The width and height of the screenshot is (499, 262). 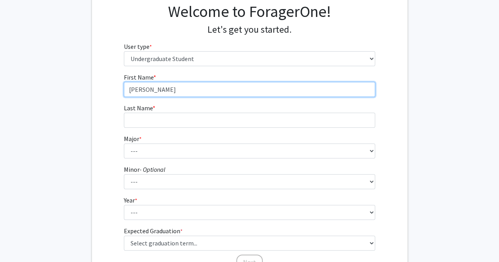 I want to click on label: Major, so click(x=133, y=139).